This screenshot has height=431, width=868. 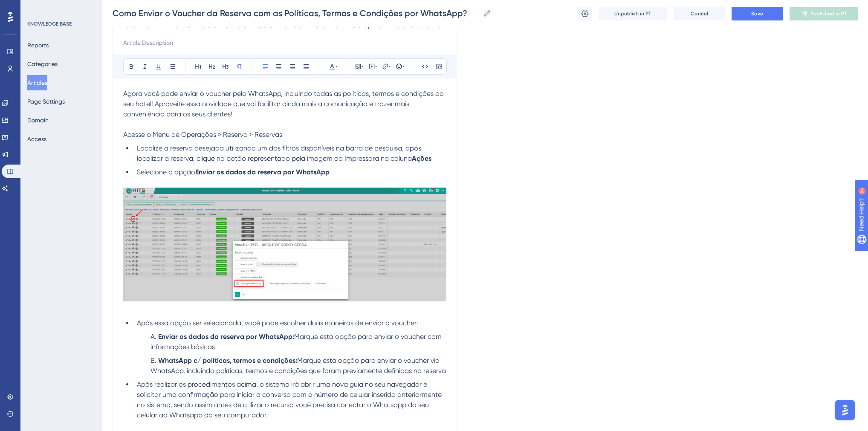 I want to click on button: Categories, so click(x=42, y=64).